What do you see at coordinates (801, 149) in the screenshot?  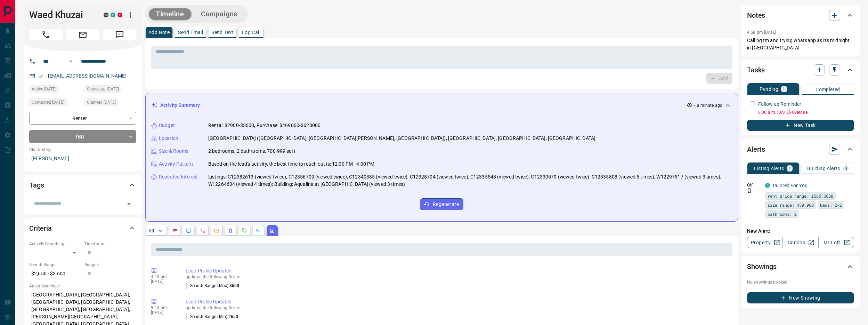 I see `div: Alerts` at bounding box center [801, 149].